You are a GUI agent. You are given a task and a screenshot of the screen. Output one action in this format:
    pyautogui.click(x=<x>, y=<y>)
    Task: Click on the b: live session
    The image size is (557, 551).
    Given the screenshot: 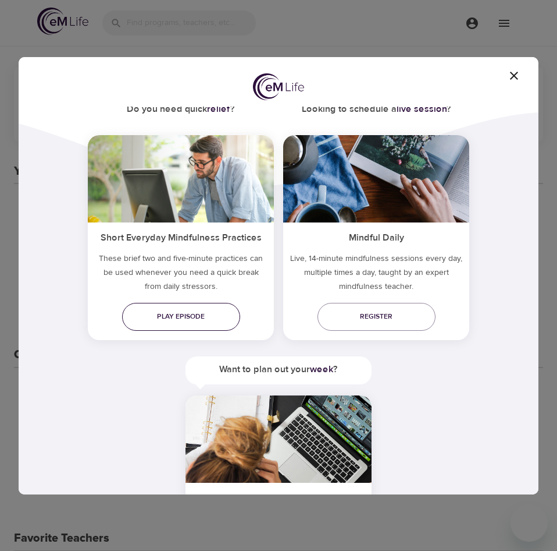 What is the action you would take?
    pyautogui.click(x=422, y=109)
    